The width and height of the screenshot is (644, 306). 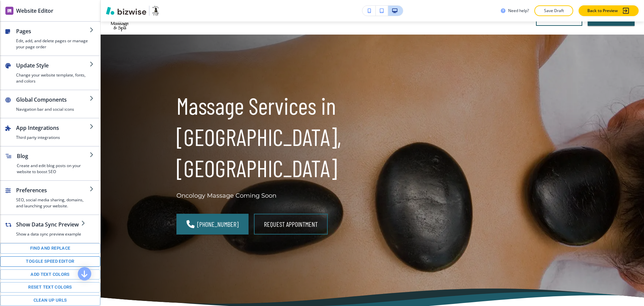 I want to click on h4: Change your website template, fonts, and colors, so click(x=53, y=78).